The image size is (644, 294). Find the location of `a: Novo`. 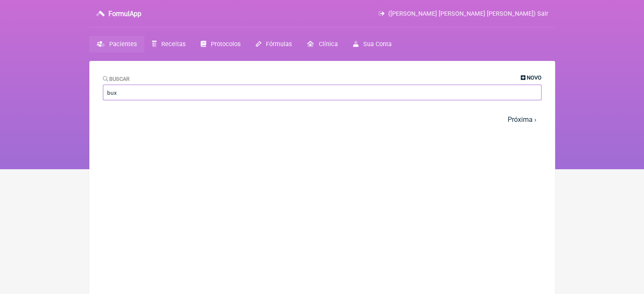

a: Novo is located at coordinates (531, 77).